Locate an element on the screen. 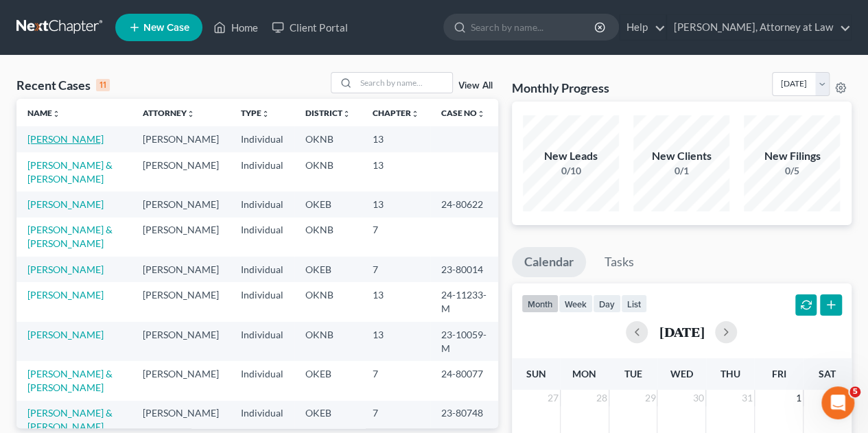  h3: Monthly Progress is located at coordinates (560, 87).